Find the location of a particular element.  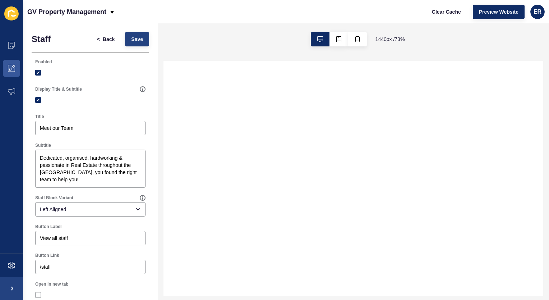

button: Preview Website is located at coordinates (499, 12).